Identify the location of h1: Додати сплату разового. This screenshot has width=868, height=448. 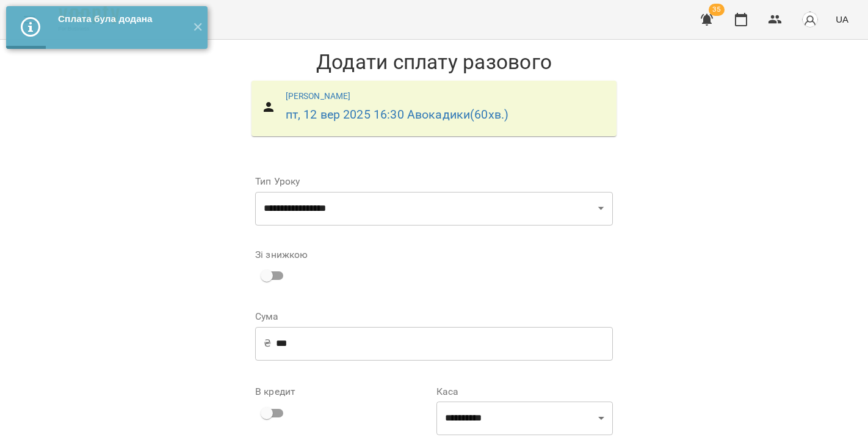
(434, 62).